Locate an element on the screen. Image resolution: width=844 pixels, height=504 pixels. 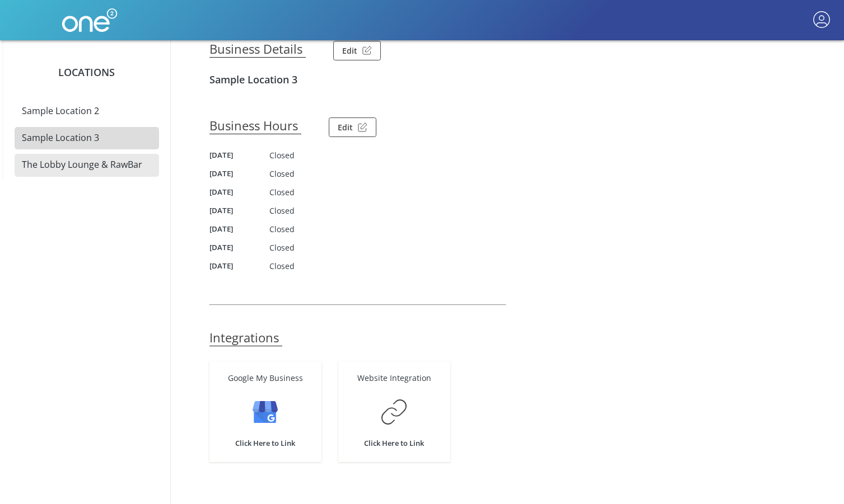
h4: Sample Location 3 is located at coordinates (506, 80).